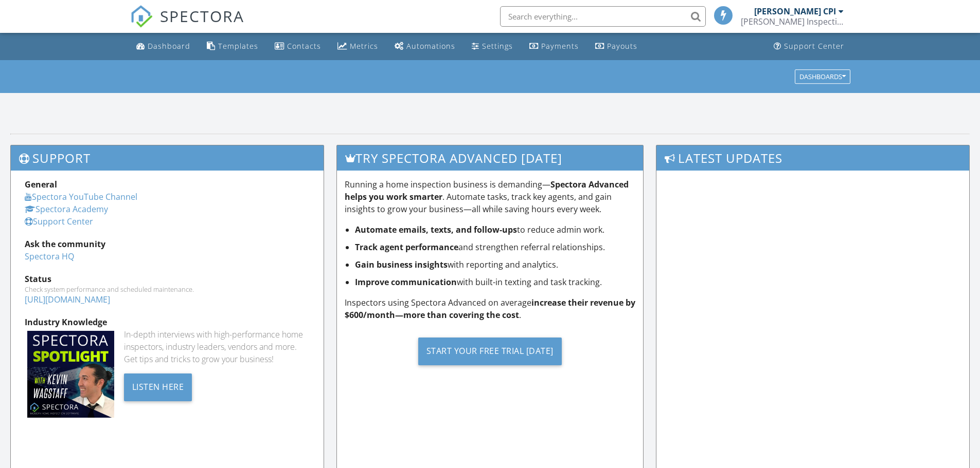 Image resolution: width=980 pixels, height=468 pixels. What do you see at coordinates (407, 247) in the screenshot?
I see `strong: Track agent performance` at bounding box center [407, 247].